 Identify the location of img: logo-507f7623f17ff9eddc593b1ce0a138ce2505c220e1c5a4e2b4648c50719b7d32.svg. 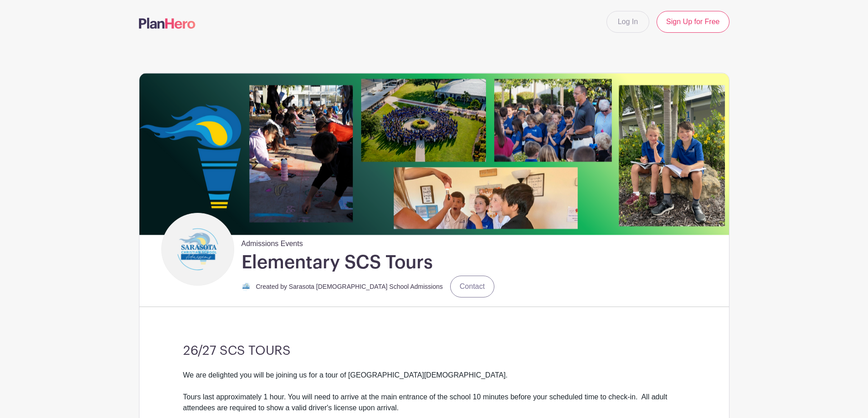
(168, 23).